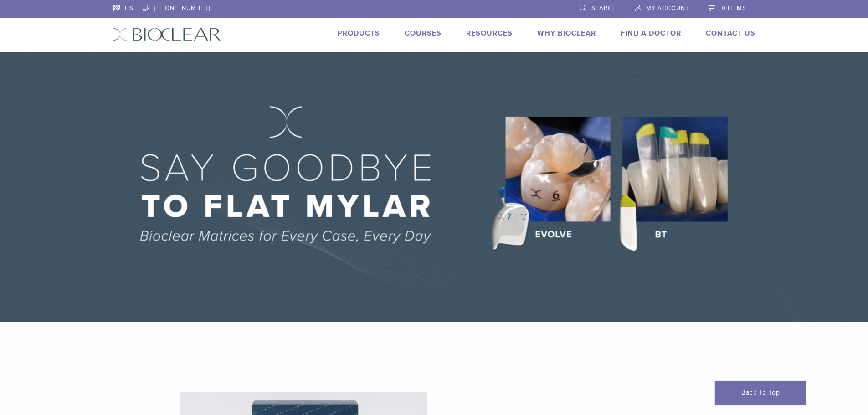  What do you see at coordinates (650, 33) in the screenshot?
I see `a: Find A Doctor` at bounding box center [650, 33].